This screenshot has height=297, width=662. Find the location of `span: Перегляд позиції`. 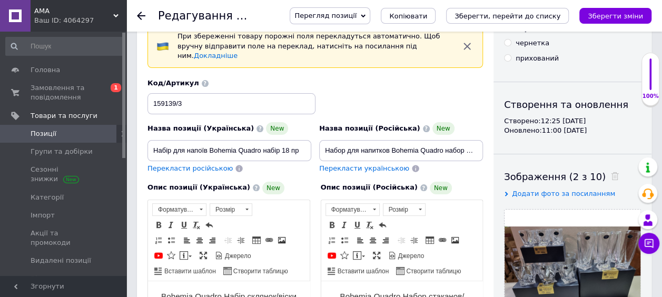

span: Перегляд позиції is located at coordinates (326, 15).